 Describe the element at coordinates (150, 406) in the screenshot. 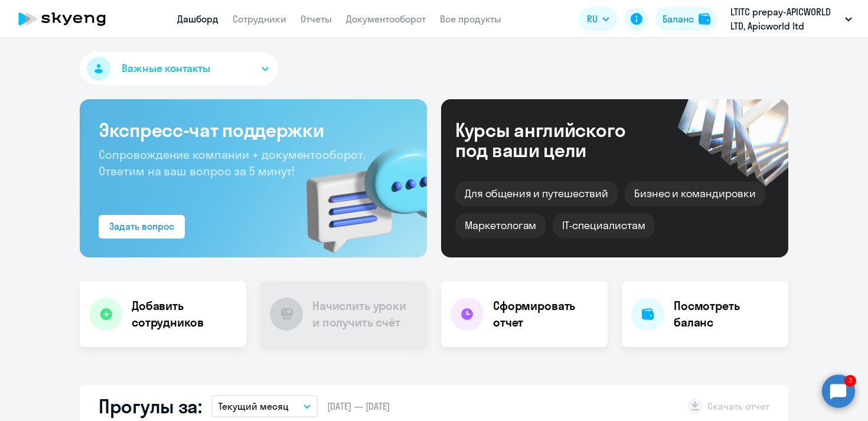

I see `h2: Прогулы за:` at that location.